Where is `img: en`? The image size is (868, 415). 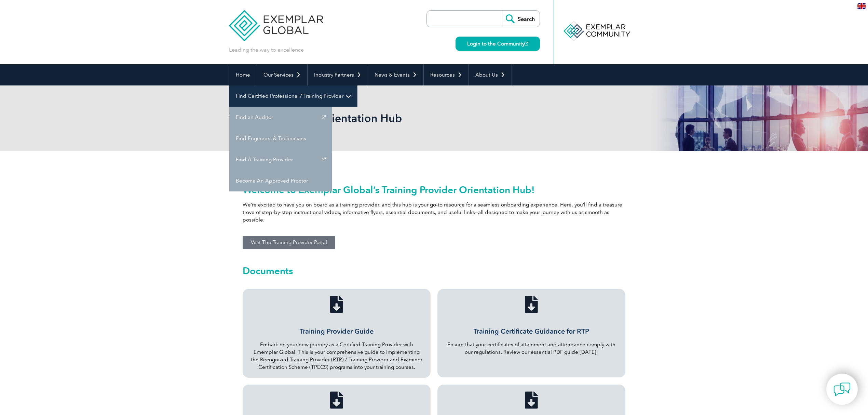 img: en is located at coordinates (862, 6).